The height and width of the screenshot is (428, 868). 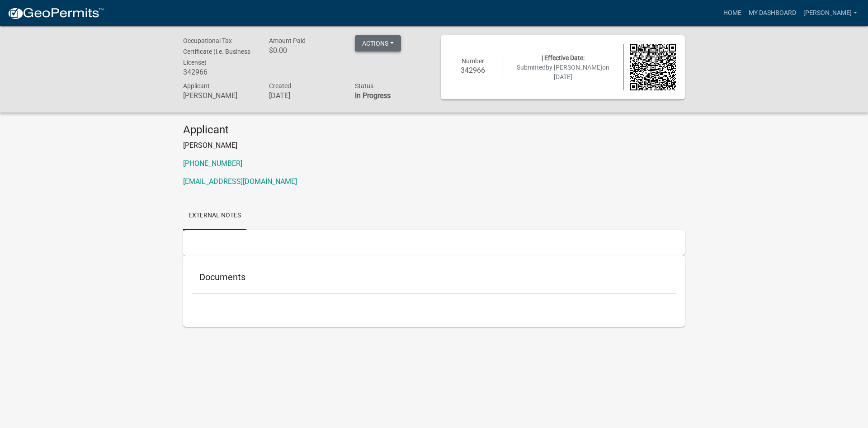 What do you see at coordinates (732, 13) in the screenshot?
I see `a: Home` at bounding box center [732, 13].